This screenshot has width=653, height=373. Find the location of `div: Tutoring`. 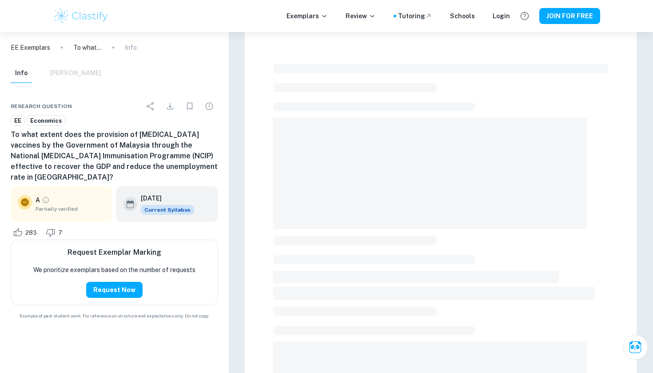

div: Tutoring is located at coordinates (415, 16).